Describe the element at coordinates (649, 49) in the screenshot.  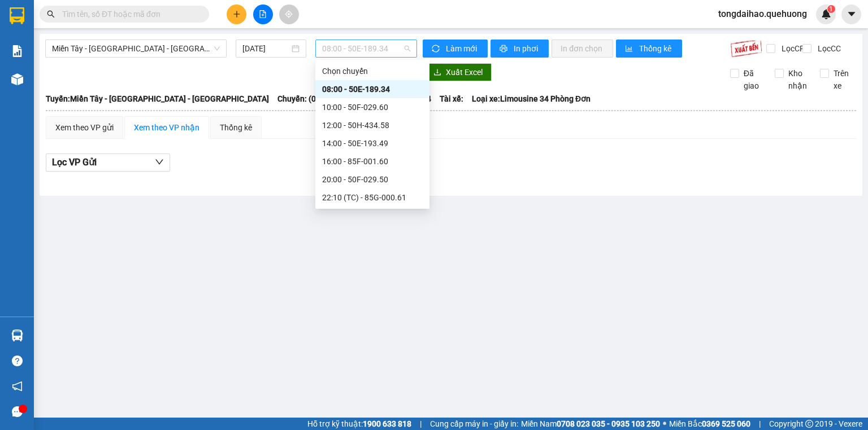
I see `button: bar-chartThống kê` at that location.